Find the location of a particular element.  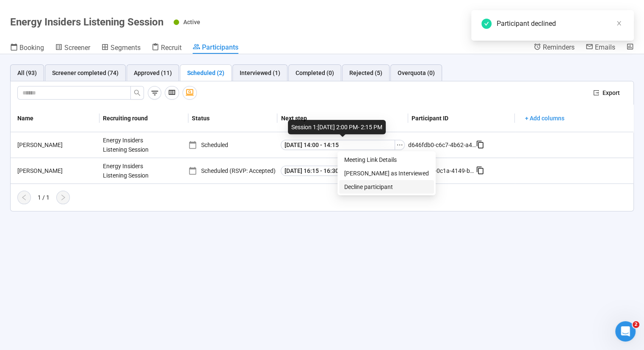

span: search is located at coordinates (137, 93).